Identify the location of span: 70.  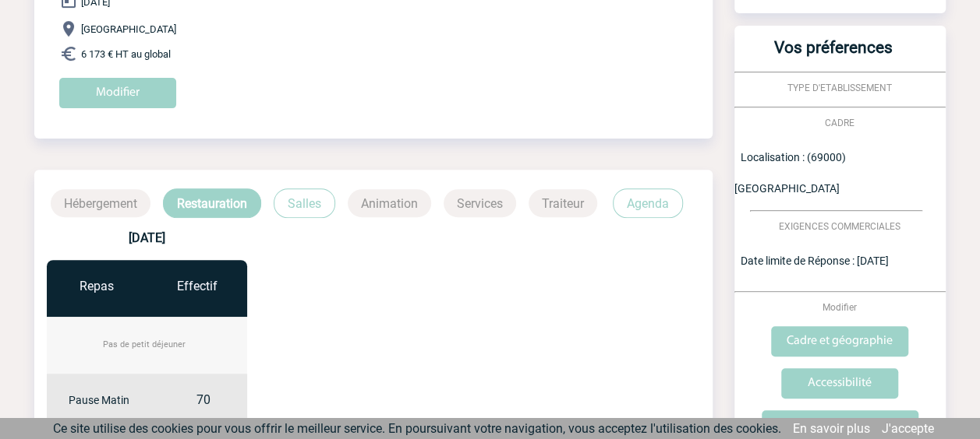
(203, 399).